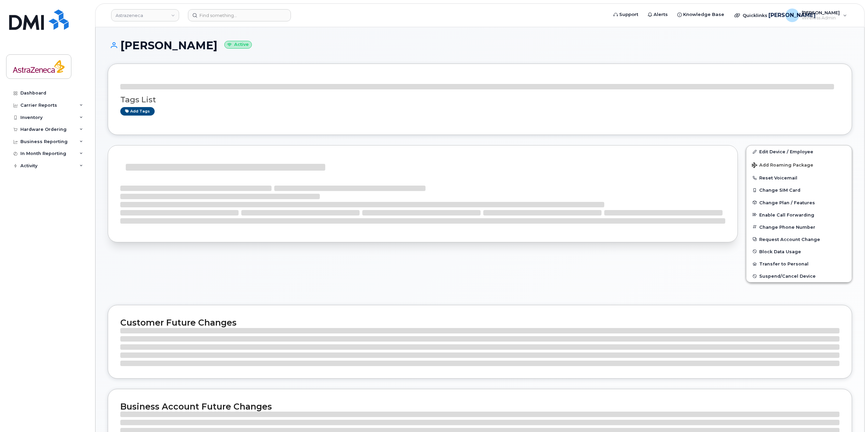  What do you see at coordinates (799, 178) in the screenshot?
I see `button: Reset Voicemail` at bounding box center [799, 178].